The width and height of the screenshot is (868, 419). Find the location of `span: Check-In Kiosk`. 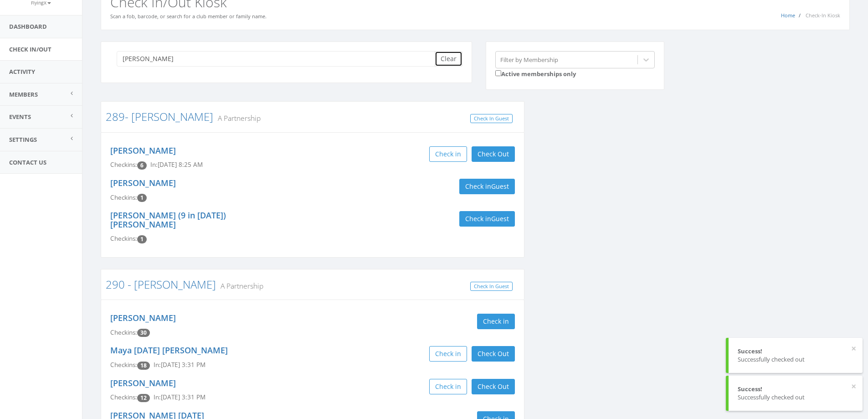

span: Check-In Kiosk is located at coordinates (822, 15).